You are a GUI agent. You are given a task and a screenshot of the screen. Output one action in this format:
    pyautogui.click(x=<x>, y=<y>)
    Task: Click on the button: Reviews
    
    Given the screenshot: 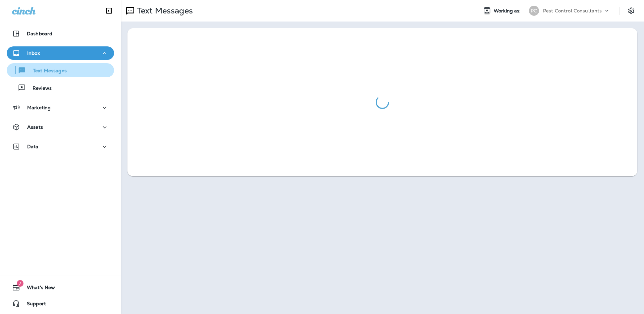 What is the action you would take?
    pyautogui.click(x=61, y=88)
    